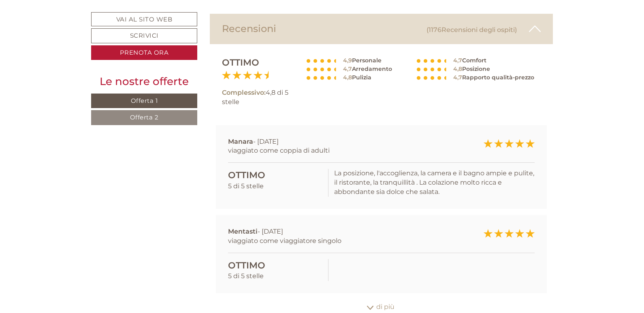 The image size is (644, 313). Describe the element at coordinates (353, 69) in the screenshot. I see `li: Arredamento` at that location.